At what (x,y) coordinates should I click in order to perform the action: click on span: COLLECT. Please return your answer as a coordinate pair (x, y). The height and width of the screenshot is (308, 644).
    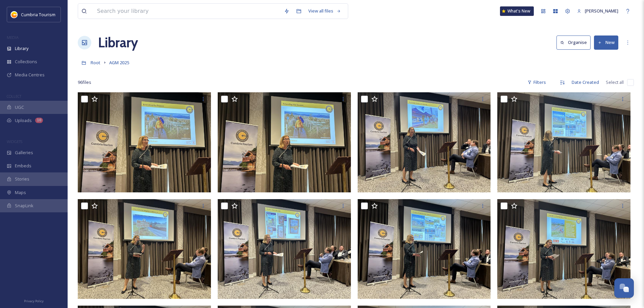
    Looking at the image, I should click on (14, 96).